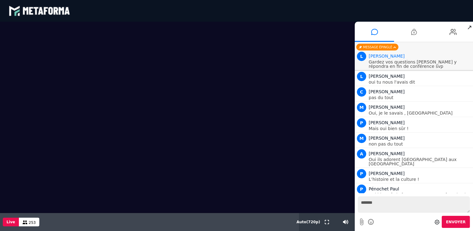  What do you see at coordinates (362, 92) in the screenshot?
I see `span: C` at bounding box center [362, 92].